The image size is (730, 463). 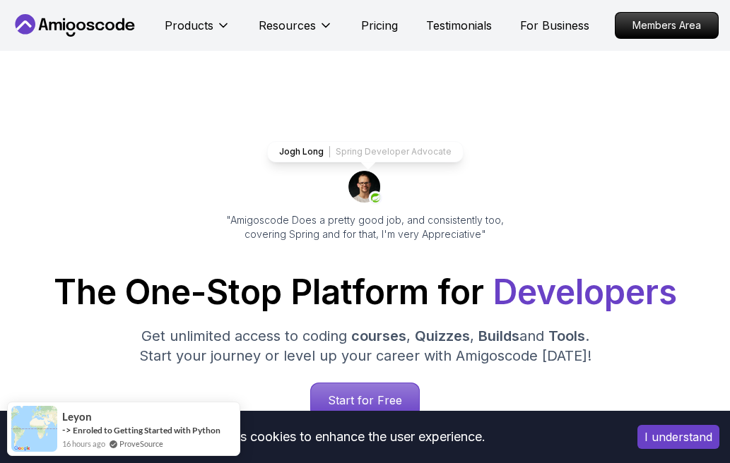 What do you see at coordinates (566, 336) in the screenshot?
I see `span: Tools` at bounding box center [566, 336].